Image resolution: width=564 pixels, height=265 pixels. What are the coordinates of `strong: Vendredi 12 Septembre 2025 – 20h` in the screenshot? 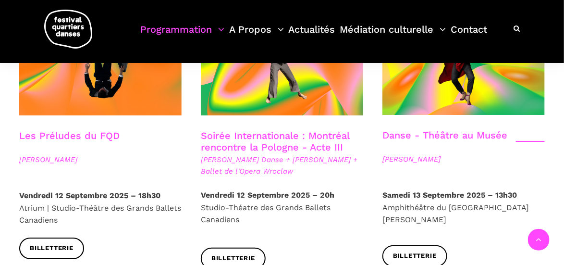 It's located at (267, 194).